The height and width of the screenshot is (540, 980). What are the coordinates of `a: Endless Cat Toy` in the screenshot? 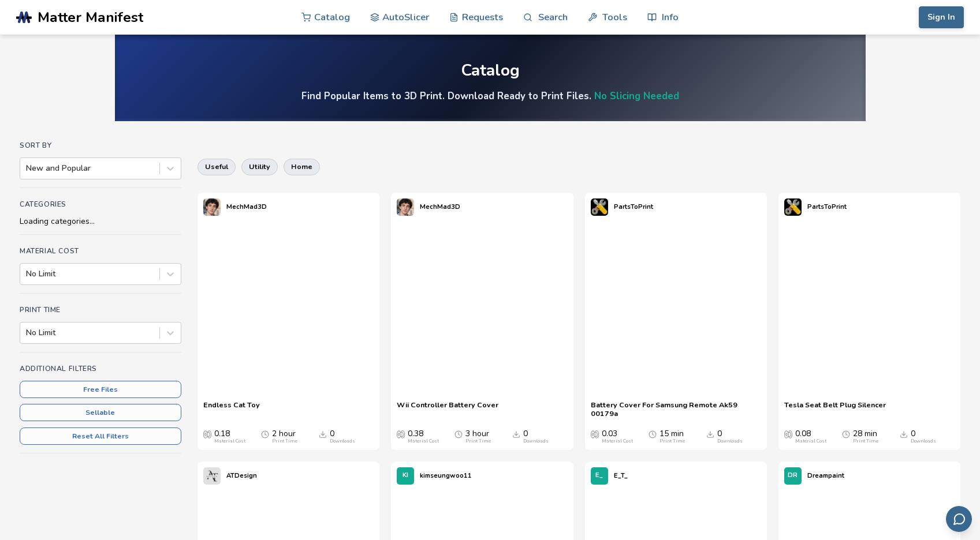 It's located at (231, 410).